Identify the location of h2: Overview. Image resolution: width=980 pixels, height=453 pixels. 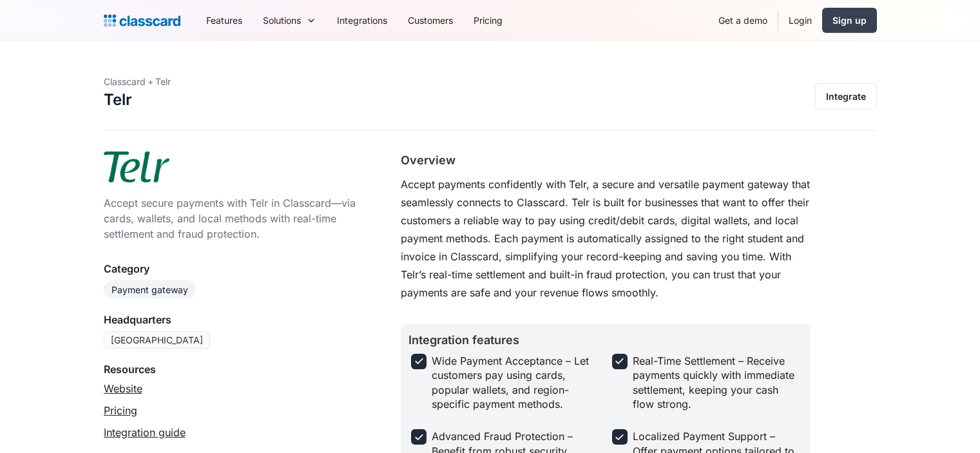
(428, 159).